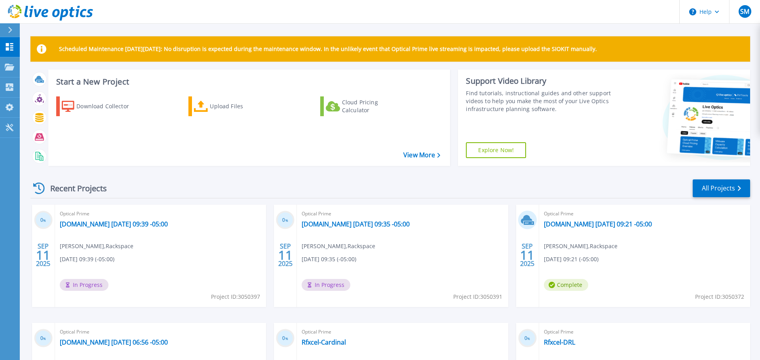 This screenshot has width=760, height=360. Describe the element at coordinates (559, 343) in the screenshot. I see `a: Rfxcel-DRL` at that location.